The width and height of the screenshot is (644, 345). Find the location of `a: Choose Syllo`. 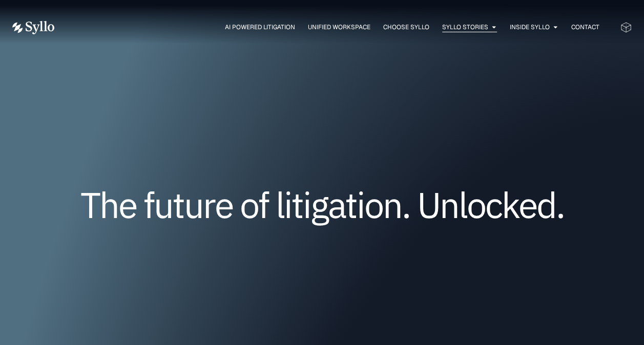

a: Choose Syllo is located at coordinates (406, 27).